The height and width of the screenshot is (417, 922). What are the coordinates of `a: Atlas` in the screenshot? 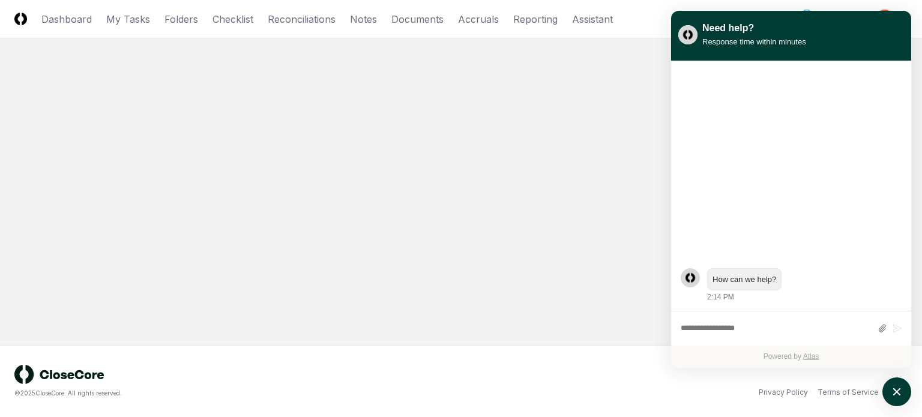 It's located at (811, 357).